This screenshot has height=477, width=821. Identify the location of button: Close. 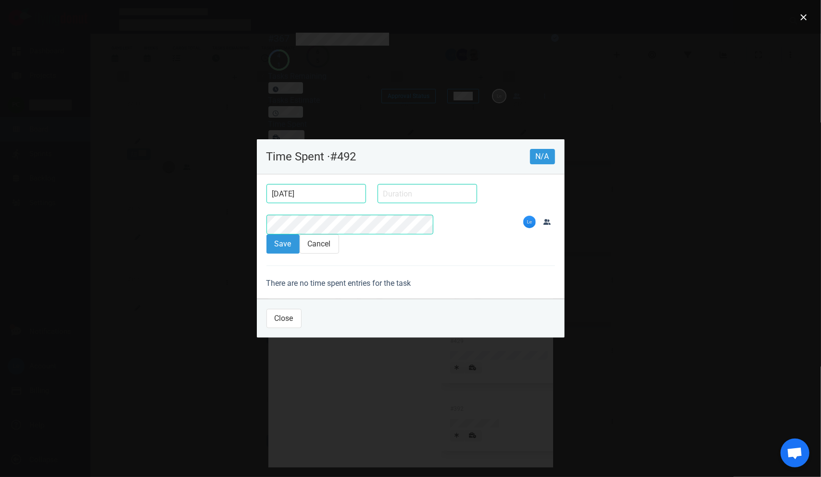
(284, 319).